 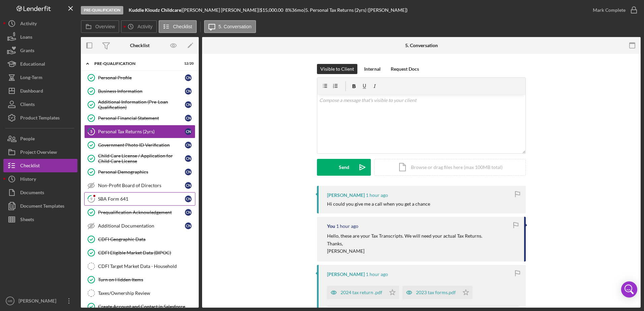 What do you see at coordinates (40, 152) in the screenshot?
I see `button: Project Overview` at bounding box center [40, 152].